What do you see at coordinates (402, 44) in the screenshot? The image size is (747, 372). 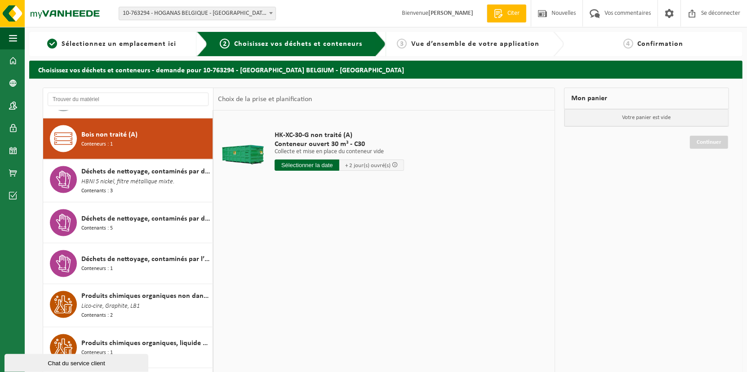 I see `span: 3` at bounding box center [402, 44].